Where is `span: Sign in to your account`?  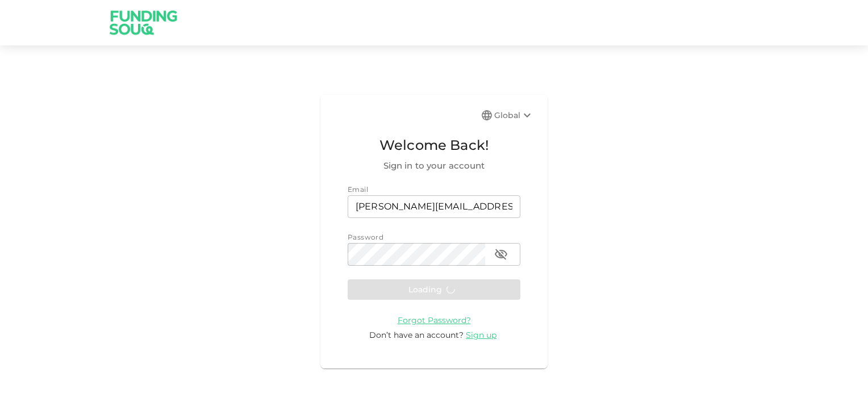 span: Sign in to your account is located at coordinates (434, 165).